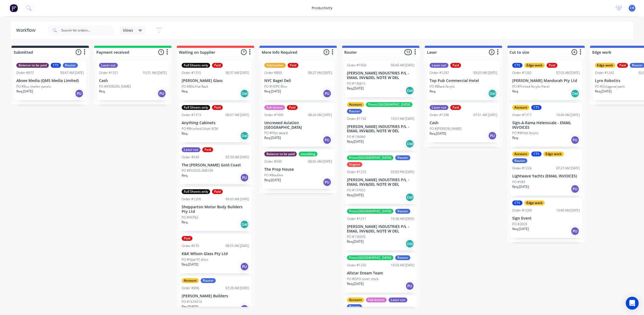 This screenshot has width=644, height=315. What do you see at coordinates (191, 199) in the screenshot?
I see `div: Order #1250` at bounding box center [191, 199].